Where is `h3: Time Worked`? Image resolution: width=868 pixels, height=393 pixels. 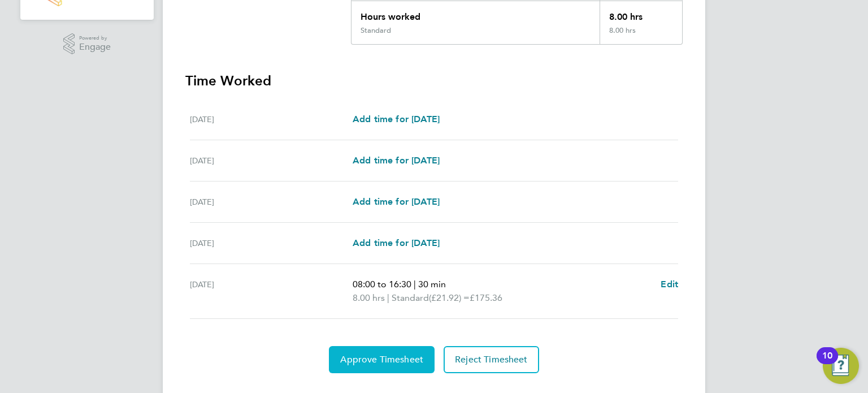
h3: Time Worked is located at coordinates (434, 81).